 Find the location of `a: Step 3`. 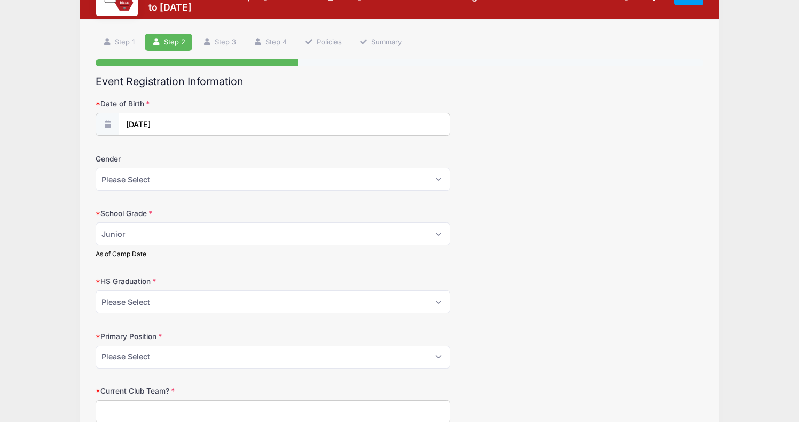

a: Step 3 is located at coordinates (219, 42).